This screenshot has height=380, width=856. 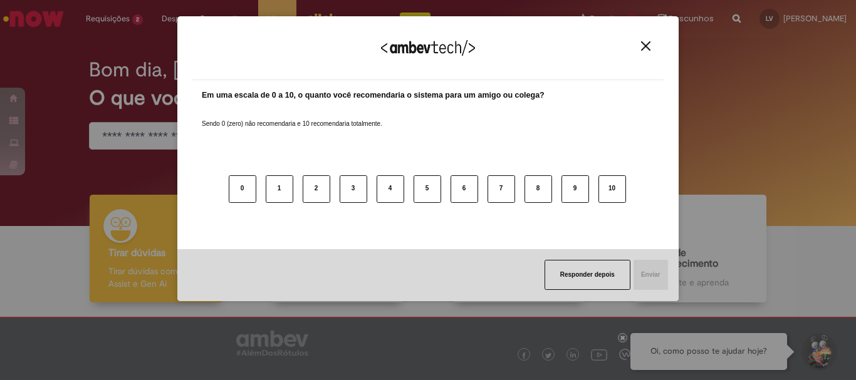 What do you see at coordinates (353, 189) in the screenshot?
I see `button: 3` at bounding box center [353, 189].